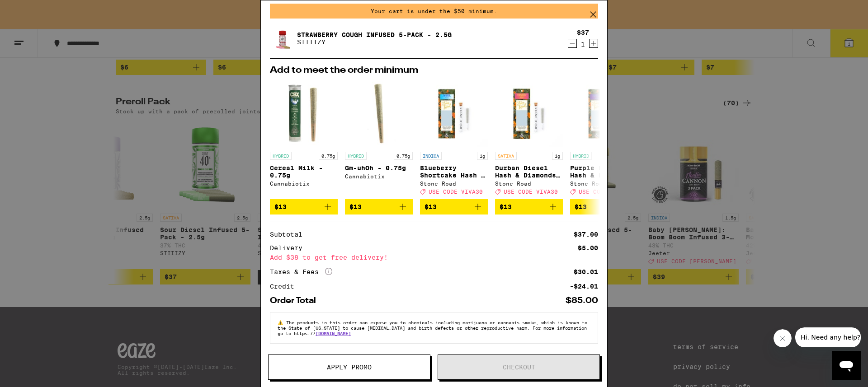 This screenshot has width=868, height=387. What do you see at coordinates (604, 171) in the screenshot?
I see `p: Purple Runtz Hash & Diamonds Infused - 1g` at bounding box center [604, 171].